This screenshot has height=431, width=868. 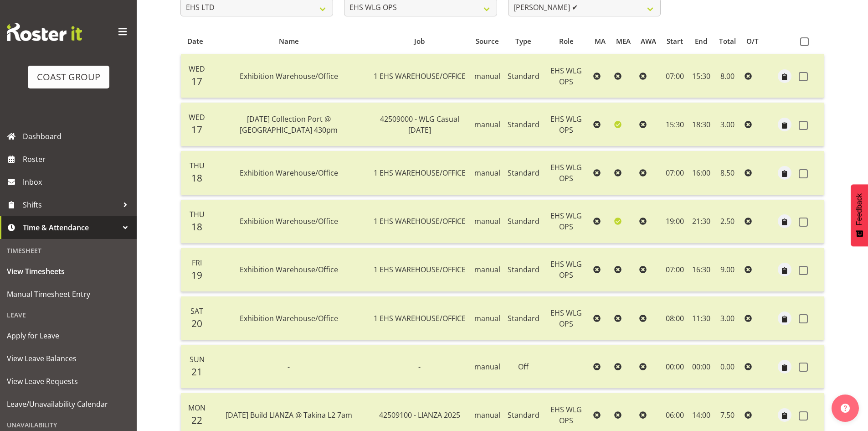 What do you see at coordinates (675, 41) in the screenshot?
I see `span: Start` at bounding box center [675, 41].